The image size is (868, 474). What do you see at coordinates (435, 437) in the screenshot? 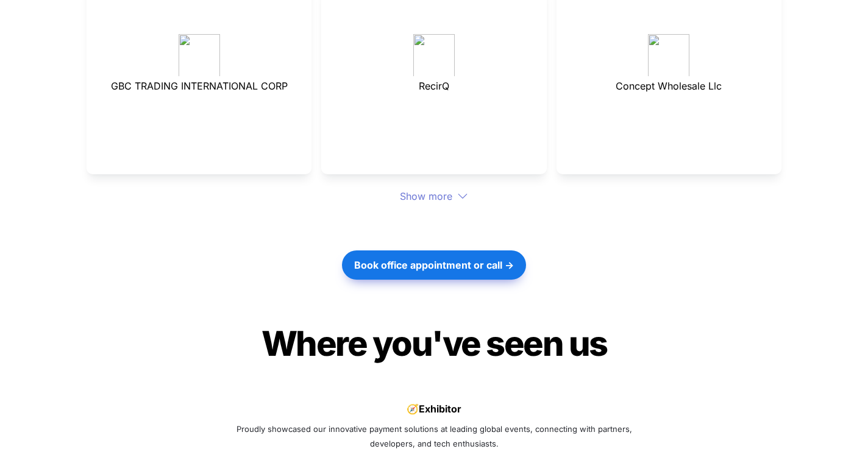
I see `span: Proudly showcased our innovative payment solutions at leading global events, connecting with part...` at bounding box center [435, 437].